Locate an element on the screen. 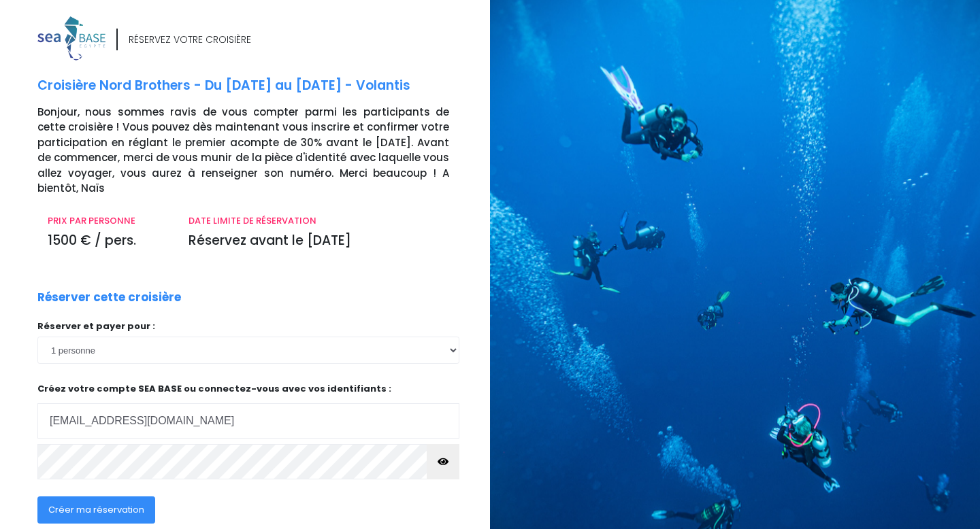 This screenshot has width=980, height=529. p: Réserver cette croisière is located at coordinates (109, 298).